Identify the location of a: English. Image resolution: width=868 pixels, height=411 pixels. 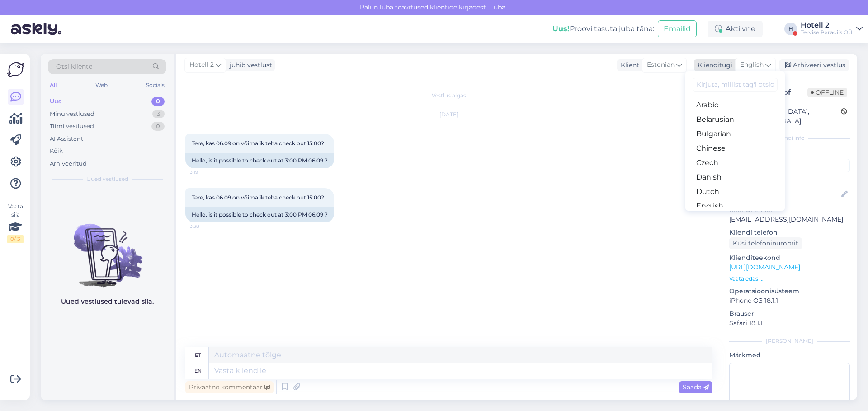
(735, 206).